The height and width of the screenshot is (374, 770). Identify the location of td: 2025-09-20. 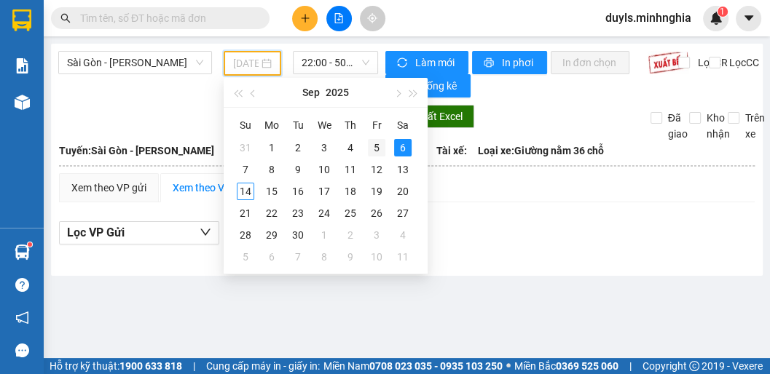
(403, 192).